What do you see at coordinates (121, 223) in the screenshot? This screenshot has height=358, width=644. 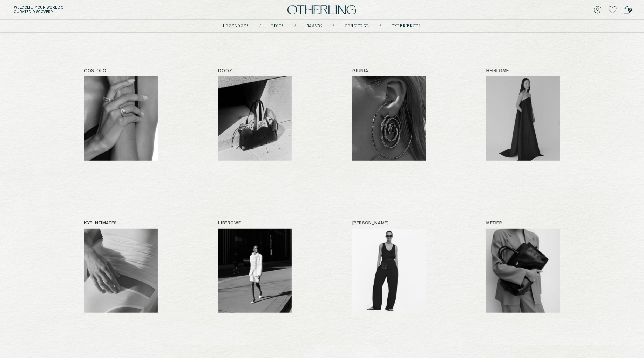 I see `h2: Kye Intimates` at bounding box center [121, 223].